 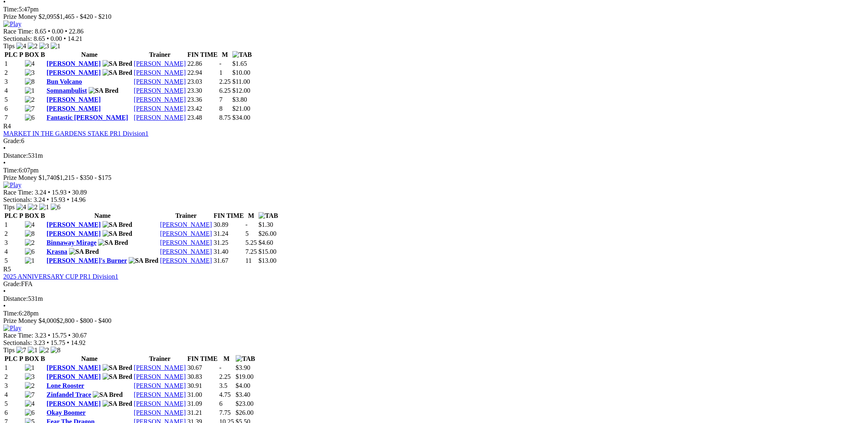 What do you see at coordinates (30, 395) in the screenshot?
I see `img: 7` at bounding box center [30, 395].